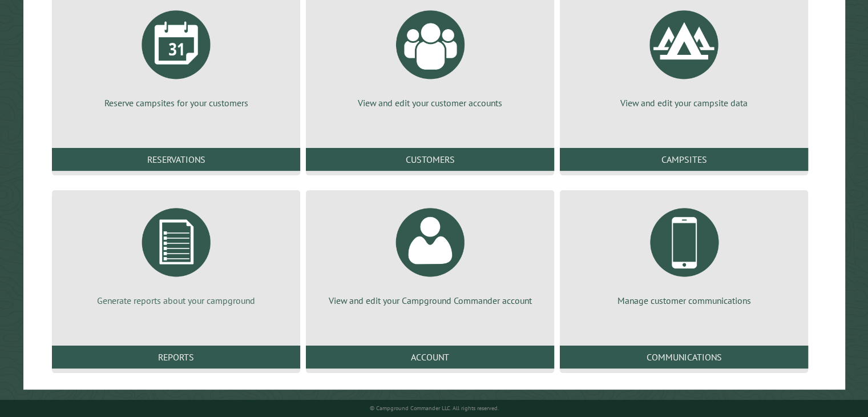 The image size is (868, 417). I want to click on a: Generate reports about your campground, so click(176, 253).